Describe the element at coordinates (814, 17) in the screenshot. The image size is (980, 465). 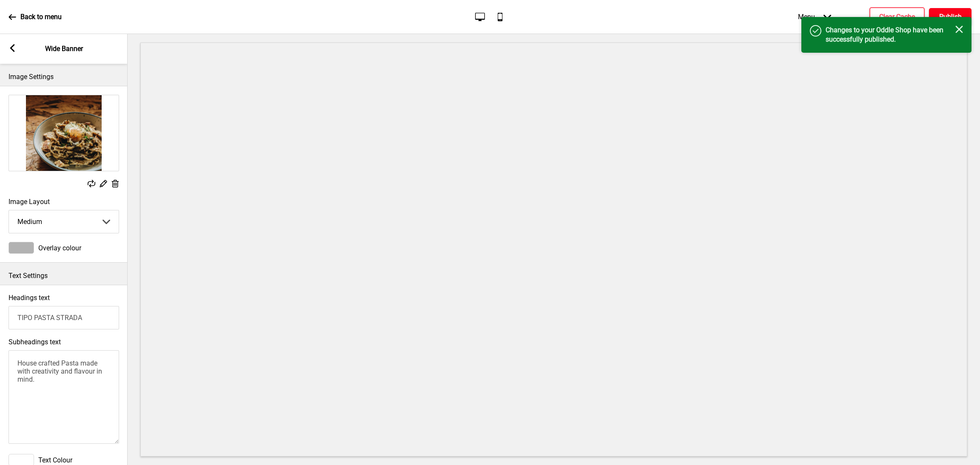
I see `div: Menu` at that location.